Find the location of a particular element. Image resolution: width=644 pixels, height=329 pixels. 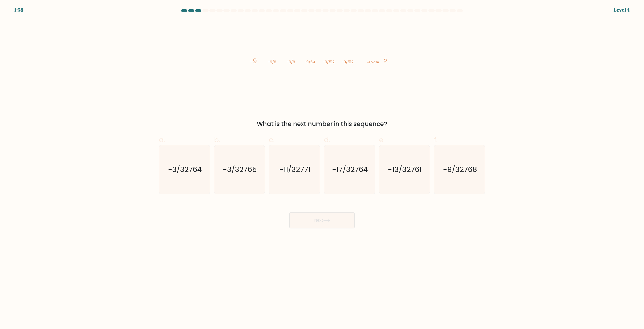

tspan: -9 is located at coordinates (253, 61).